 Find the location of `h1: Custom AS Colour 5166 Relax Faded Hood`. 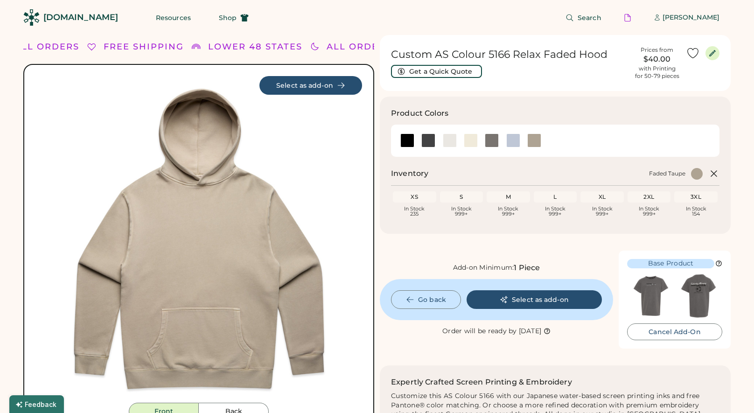

h1: Custom AS Colour 5166 Relax Faded Hood is located at coordinates (510, 55).